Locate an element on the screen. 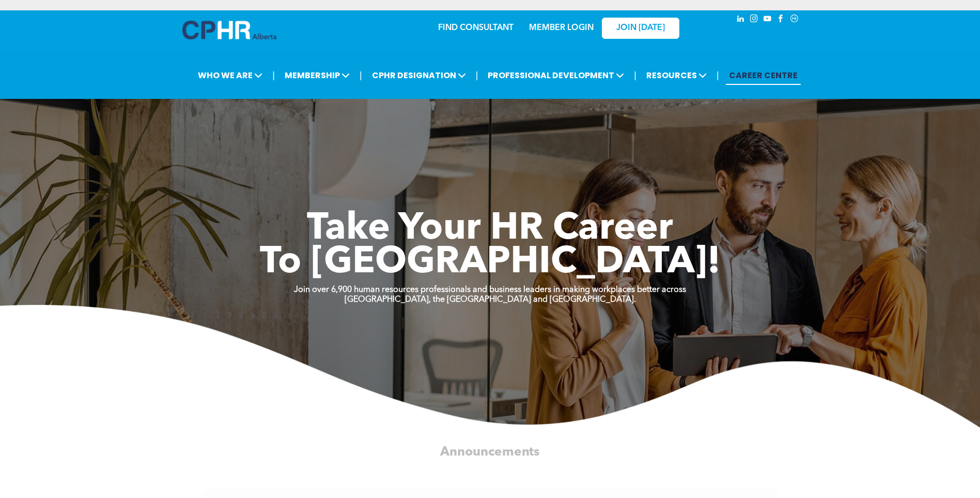 Image resolution: width=980 pixels, height=498 pixels. a: youtube is located at coordinates (768, 20).